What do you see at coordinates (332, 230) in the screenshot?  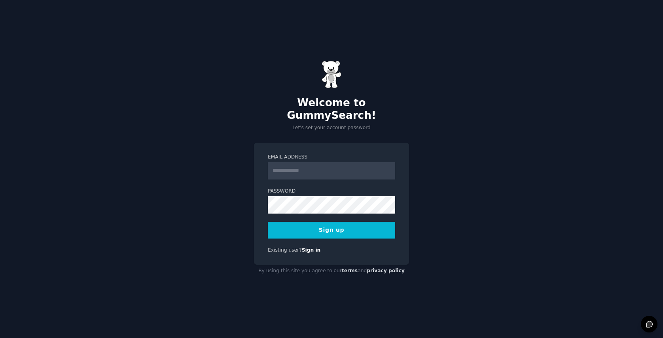 I see `button: Sign up` at bounding box center [332, 230].